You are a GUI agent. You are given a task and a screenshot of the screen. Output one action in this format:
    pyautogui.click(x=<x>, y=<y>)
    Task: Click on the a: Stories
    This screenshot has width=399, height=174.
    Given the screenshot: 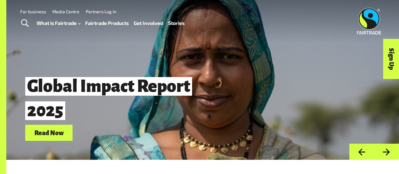 What is the action you would take?
    pyautogui.click(x=176, y=23)
    